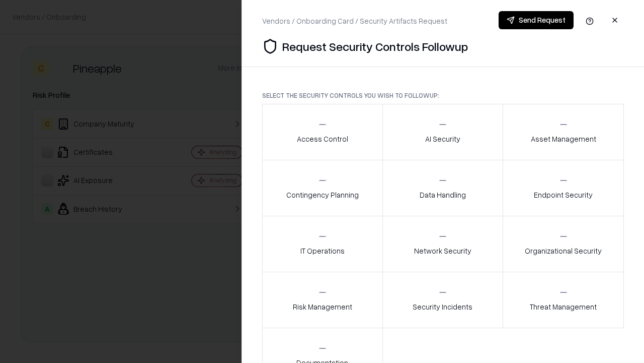 The height and width of the screenshot is (363, 644). I want to click on button: Asset Management, so click(563, 132).